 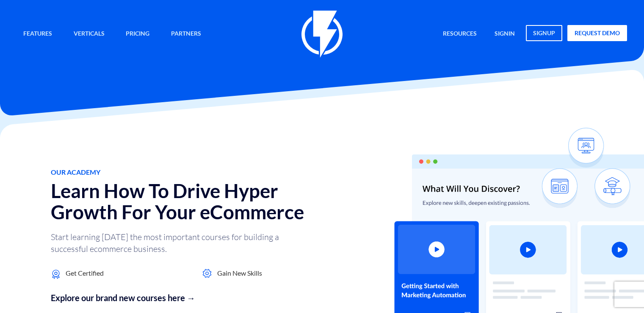 What do you see at coordinates (597, 33) in the screenshot?
I see `a: request demo` at bounding box center [597, 33].